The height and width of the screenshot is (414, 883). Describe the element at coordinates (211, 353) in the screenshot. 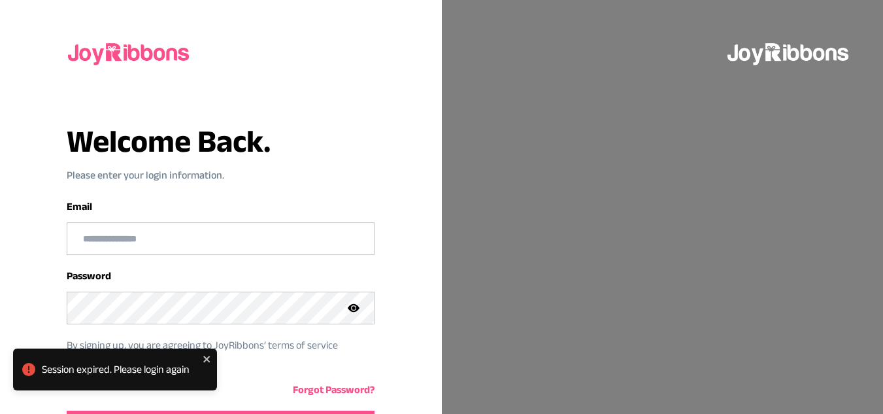

I see `p: By signing up, you are agreeing to JoyRibbons‘ terms of service condition` at that location.